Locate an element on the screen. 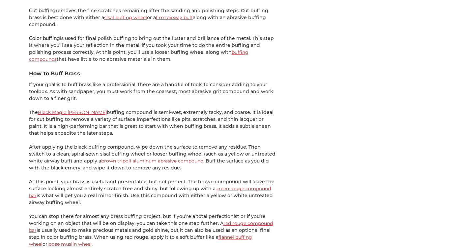  p: You can stop there for almost any brass buffing project, but if you’re a total perfectionist or i... is located at coordinates (153, 230).